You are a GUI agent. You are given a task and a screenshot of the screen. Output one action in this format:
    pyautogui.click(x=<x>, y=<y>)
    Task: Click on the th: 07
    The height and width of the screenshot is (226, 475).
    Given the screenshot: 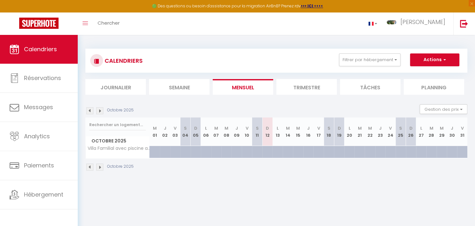 What is the action you would take?
    pyautogui.click(x=216, y=131)
    